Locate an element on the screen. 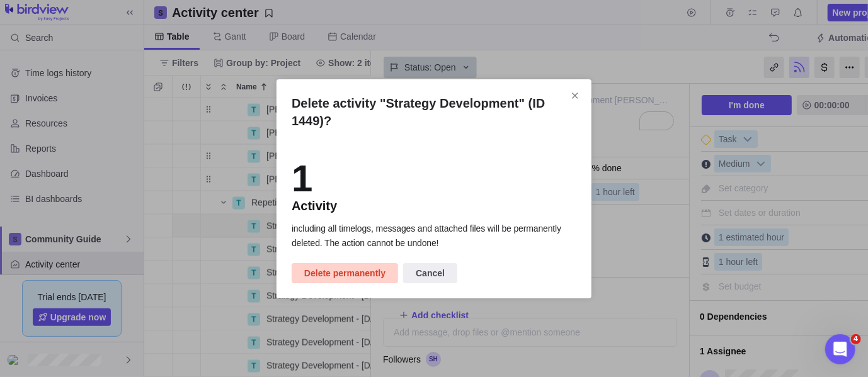 The image size is (868, 377). div: Activity is located at coordinates (314, 206).